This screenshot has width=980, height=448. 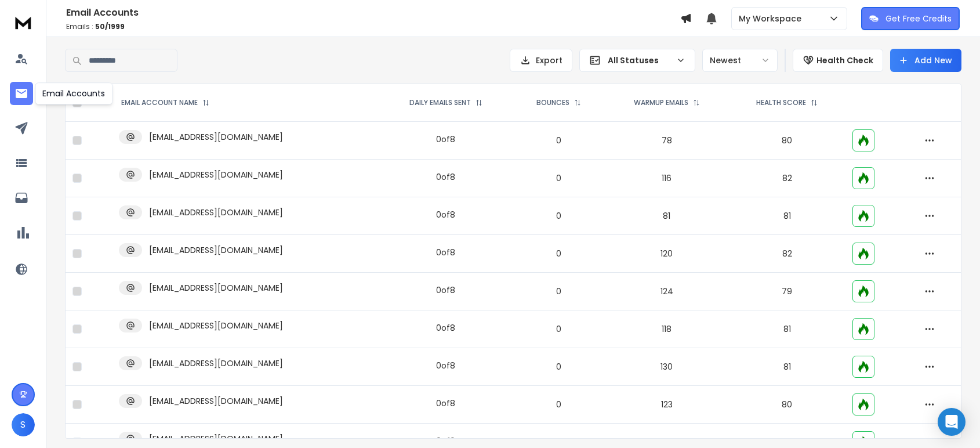 I want to click on button: Health Check, so click(x=838, y=60).